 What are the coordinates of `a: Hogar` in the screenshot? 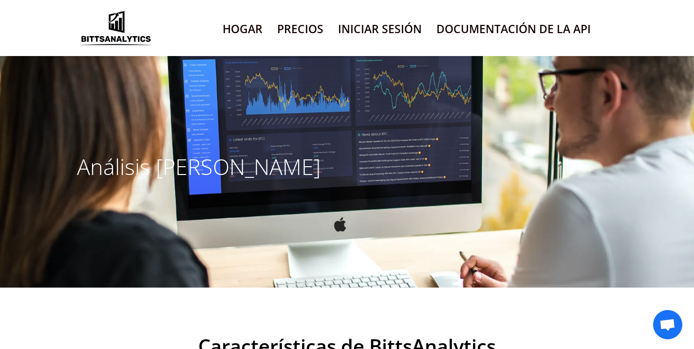 It's located at (243, 29).